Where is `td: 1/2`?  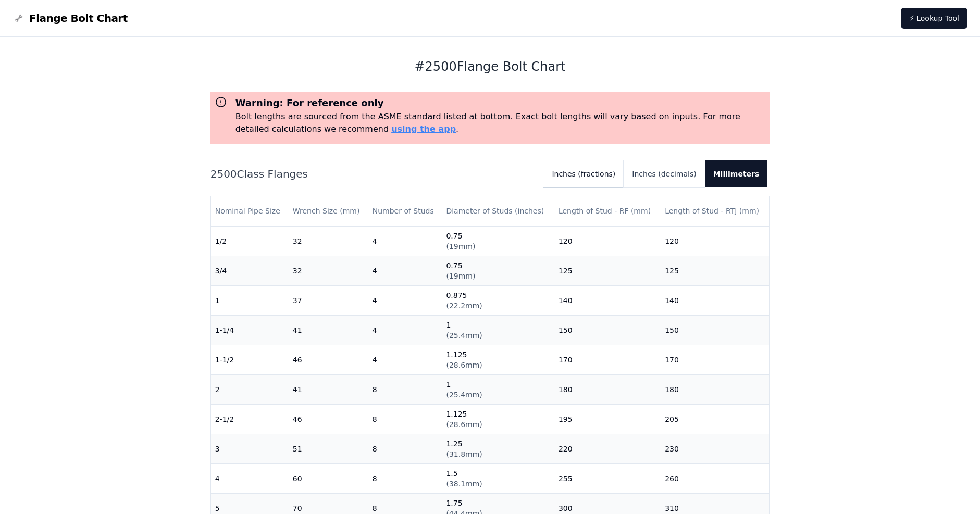
td: 1/2 is located at coordinates (250, 241).